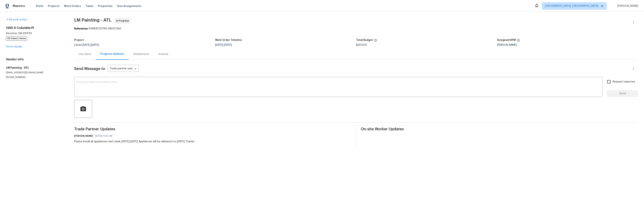 The width and height of the screenshot is (644, 219). Describe the element at coordinates (79, 40) in the screenshot. I see `h5: Project` at that location.